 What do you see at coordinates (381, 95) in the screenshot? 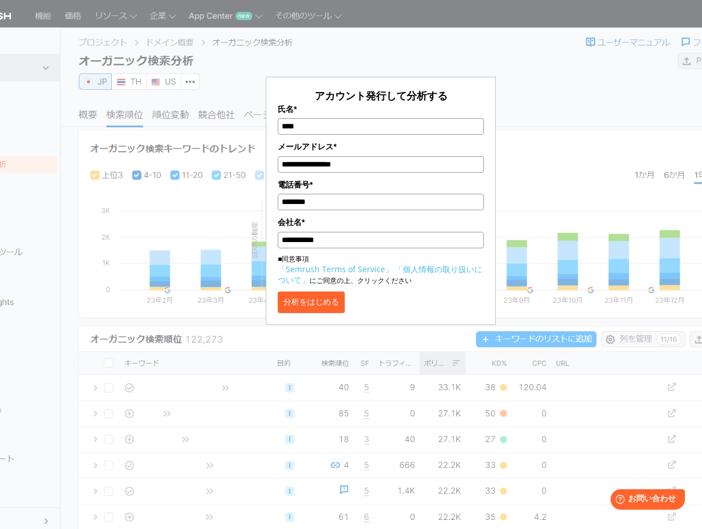
I see `span: アカウント発行して分析する` at bounding box center [381, 95].